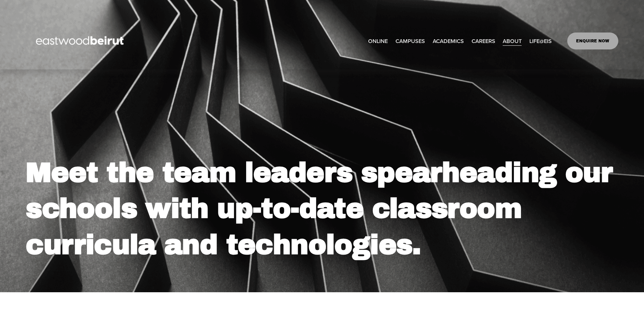 Image resolution: width=644 pixels, height=320 pixels. Describe the element at coordinates (323, 208) in the screenshot. I see `strong: Meet the team leaders spearheading our schools with up-to-date classroom curricula and technologies.` at that location.